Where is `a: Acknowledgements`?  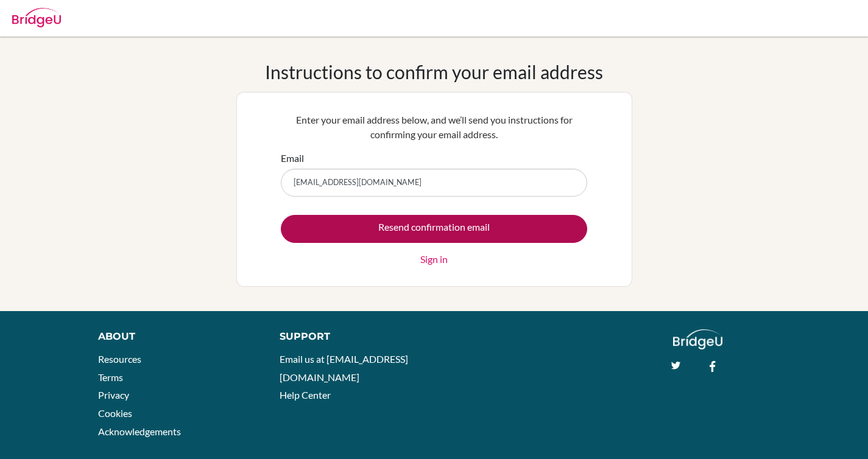 a: Acknowledgements is located at coordinates (140, 431).